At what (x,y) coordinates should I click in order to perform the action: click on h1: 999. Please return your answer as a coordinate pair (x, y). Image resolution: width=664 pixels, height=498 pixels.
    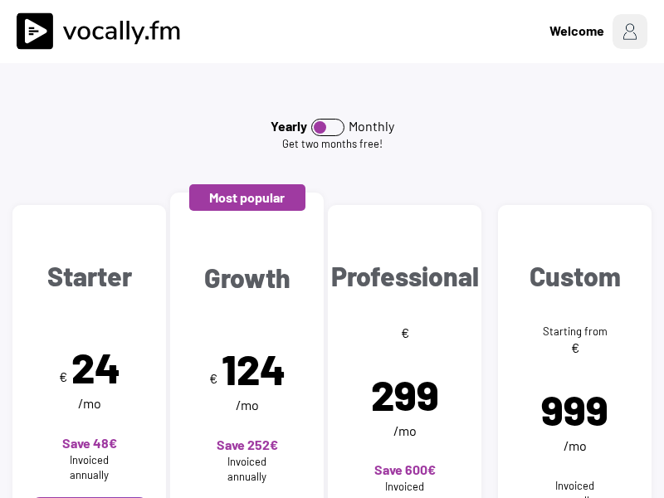
    Looking at the image, I should click on (575, 409).